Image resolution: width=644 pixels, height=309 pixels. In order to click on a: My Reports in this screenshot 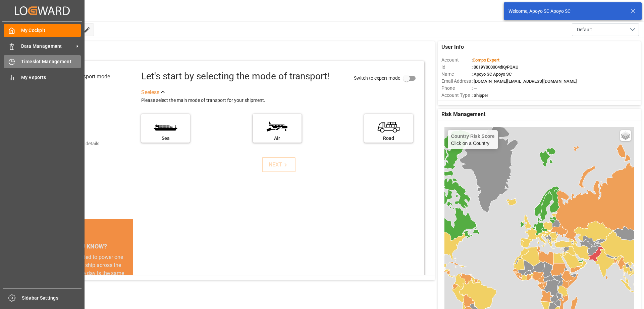, I will do `click(42, 77)`.